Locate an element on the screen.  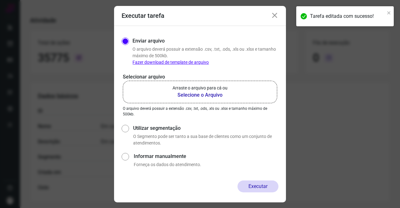
p: Selecionar arquivo is located at coordinates (200, 77).